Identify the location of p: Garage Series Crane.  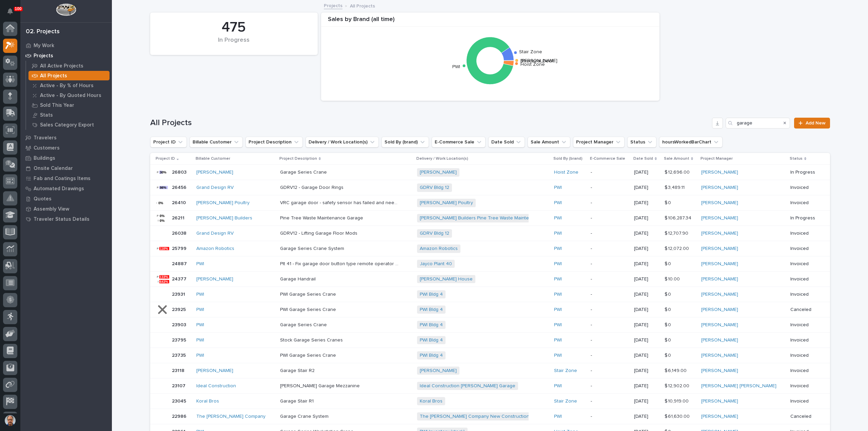
(304, 324).